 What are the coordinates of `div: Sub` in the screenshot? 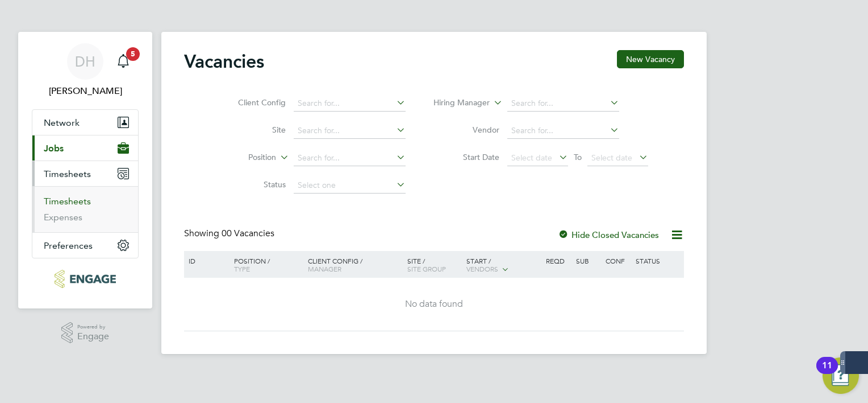 It's located at (588, 261).